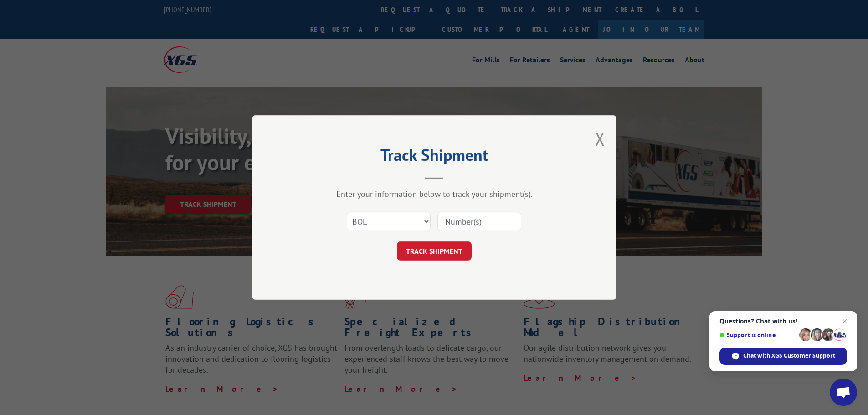 The height and width of the screenshot is (415, 868). What do you see at coordinates (434, 251) in the screenshot?
I see `button: TRACK SHIPMENT` at bounding box center [434, 251].